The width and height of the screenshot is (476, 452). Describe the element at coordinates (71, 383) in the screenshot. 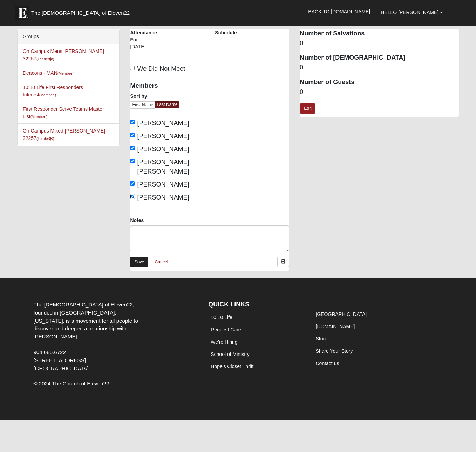

I see `span: © 2024 The Church of Eleven22` at that location.